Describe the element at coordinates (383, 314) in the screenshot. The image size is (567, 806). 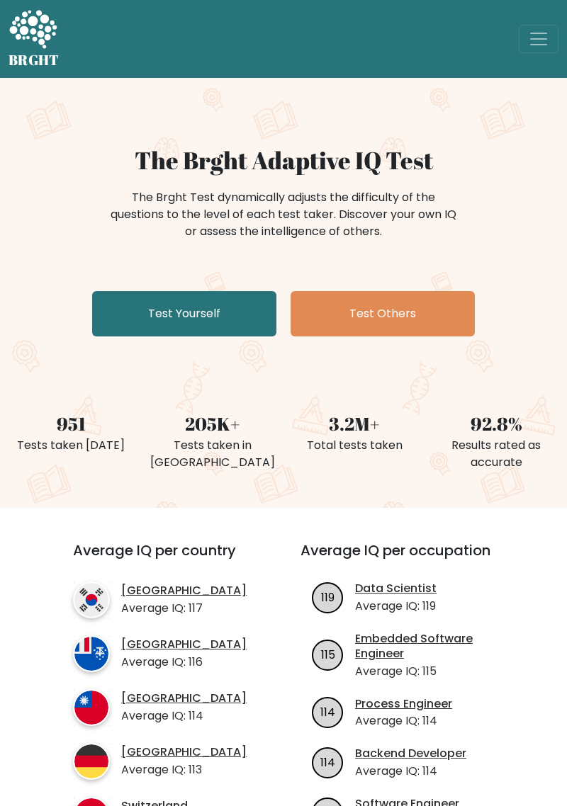
I see `a: Test Others` at that location.